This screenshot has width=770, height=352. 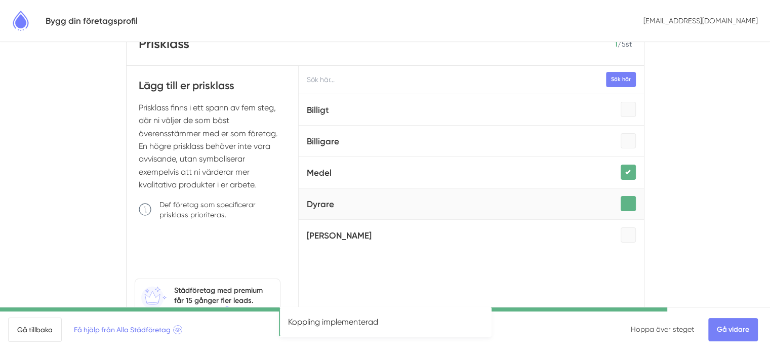 I want to click on a: Gå tillbaka, so click(x=35, y=330).